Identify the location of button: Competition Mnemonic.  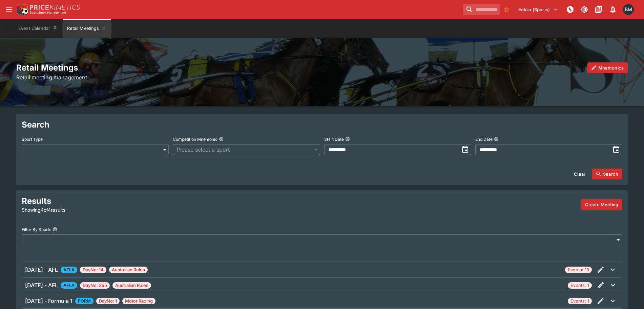
(221, 139).